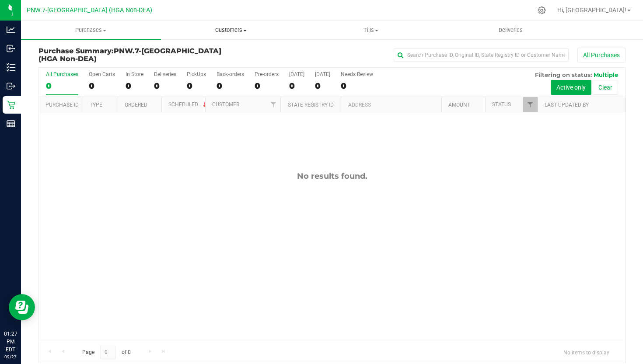 The width and height of the screenshot is (643, 364). Describe the element at coordinates (225, 105) in the screenshot. I see `a: Customer` at that location.